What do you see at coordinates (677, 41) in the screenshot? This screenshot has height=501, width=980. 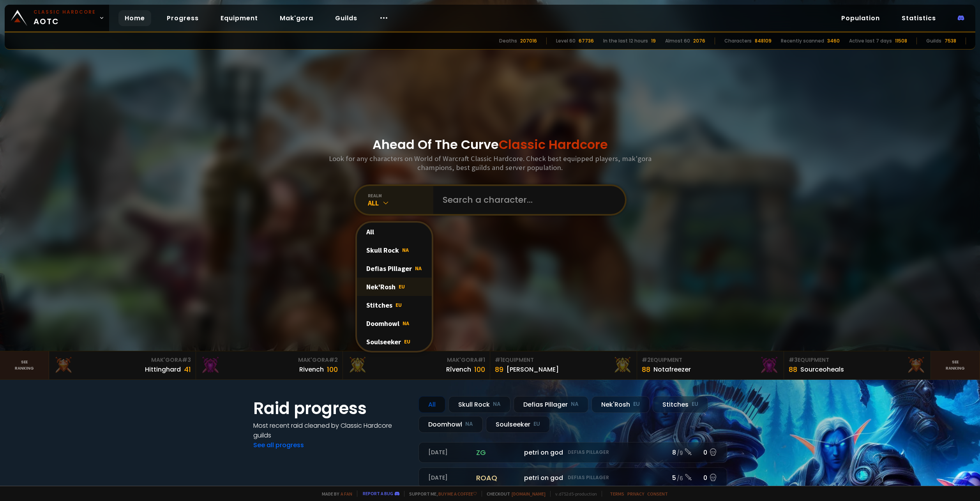 I see `div: Almost 60` at bounding box center [677, 41].